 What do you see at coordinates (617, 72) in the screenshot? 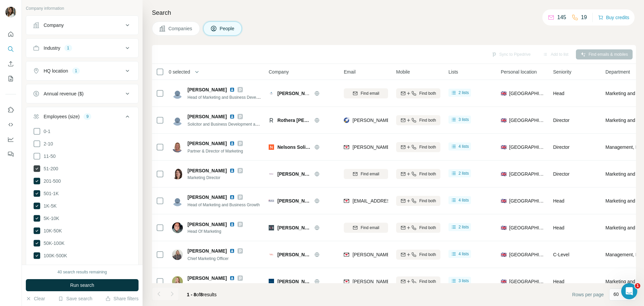
I see `span: Department` at bounding box center [617, 72].